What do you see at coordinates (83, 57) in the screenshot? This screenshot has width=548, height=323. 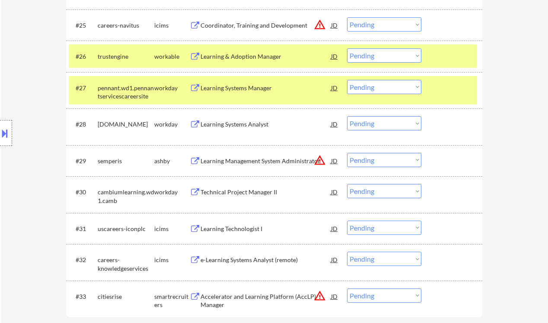 I see `div: #26` at bounding box center [83, 57].